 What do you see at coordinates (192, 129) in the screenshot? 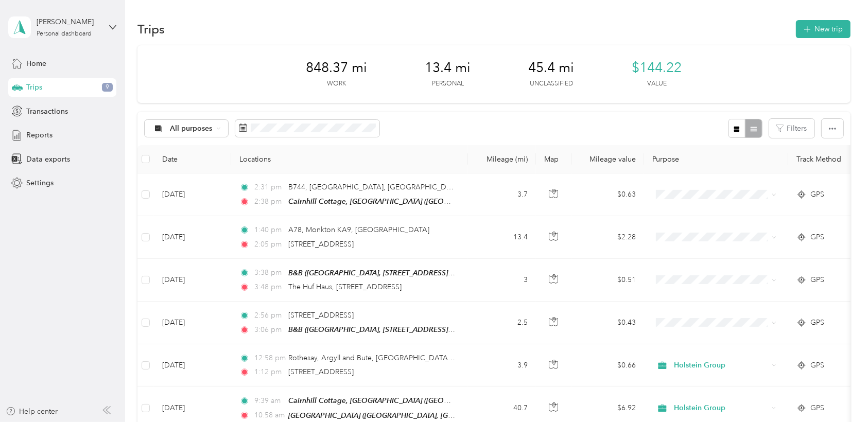
I see `span: All purposes` at bounding box center [192, 129].